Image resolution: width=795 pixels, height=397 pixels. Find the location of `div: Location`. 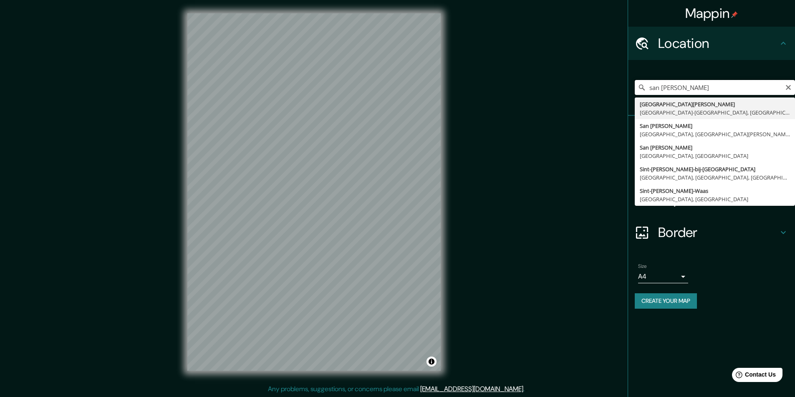

div: Location is located at coordinates (711, 43).